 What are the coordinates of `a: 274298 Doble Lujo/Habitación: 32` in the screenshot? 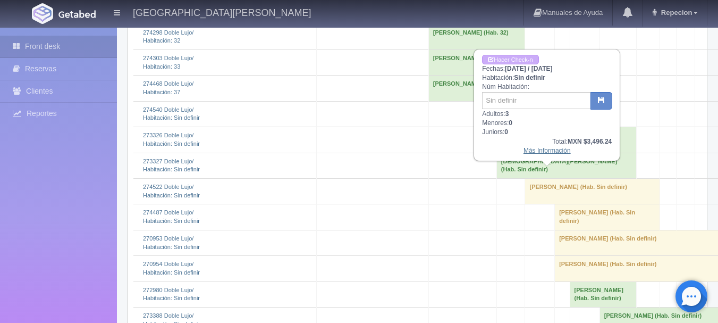 It's located at (168, 37).